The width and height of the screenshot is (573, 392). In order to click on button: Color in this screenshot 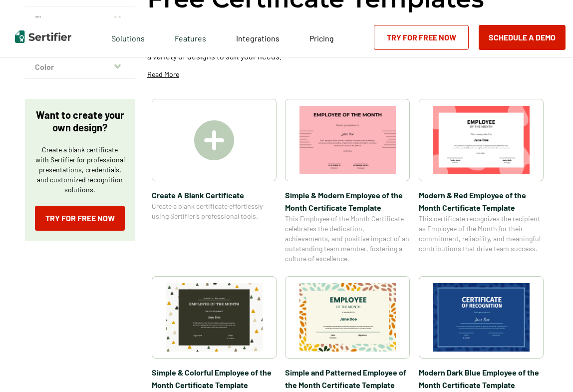, I will do `click(80, 67)`.